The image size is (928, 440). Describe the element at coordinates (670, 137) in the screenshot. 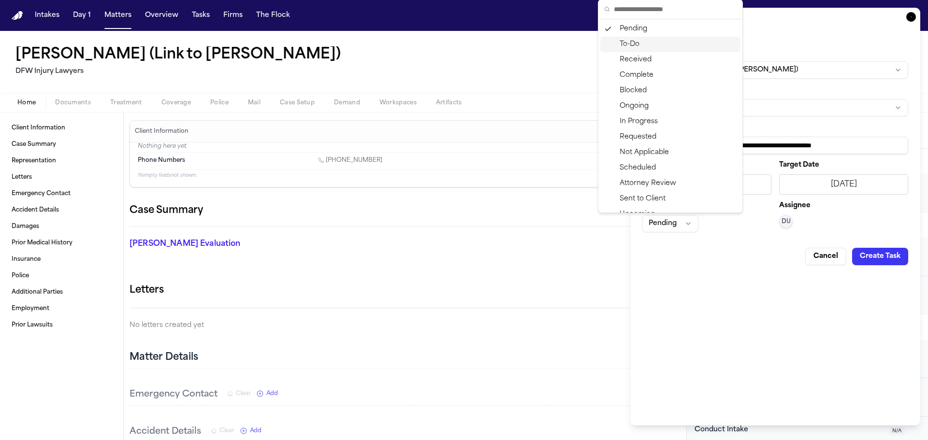

I see `div: Requested` at that location.